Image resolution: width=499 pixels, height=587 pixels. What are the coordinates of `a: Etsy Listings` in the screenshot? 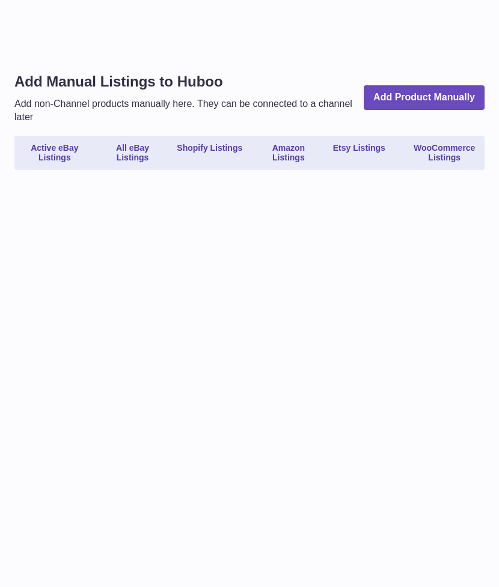 It's located at (359, 153).